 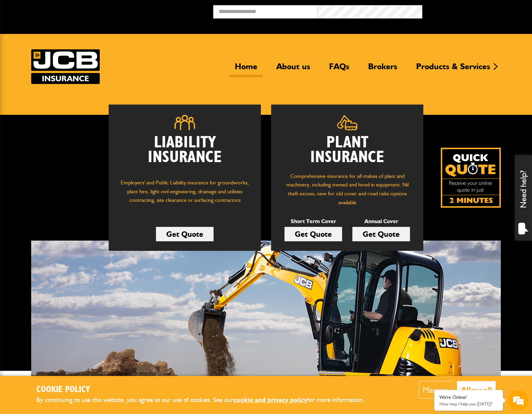 I want to click on p: Annual Cover, so click(x=381, y=221).